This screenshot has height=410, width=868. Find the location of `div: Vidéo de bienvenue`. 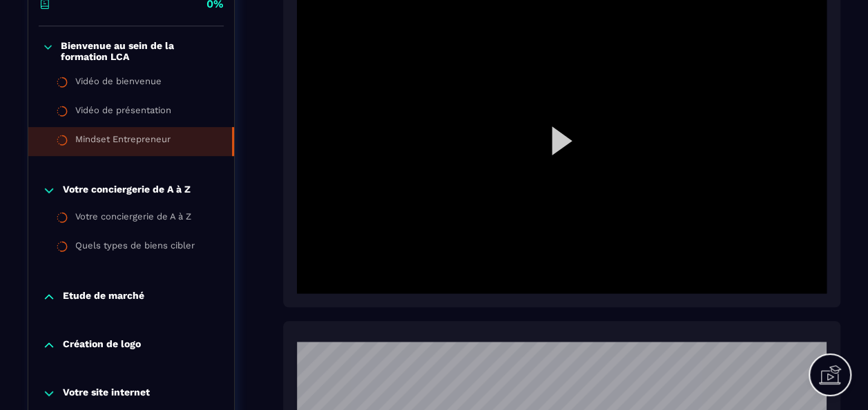

div: Vidéo de bienvenue is located at coordinates (118, 84).